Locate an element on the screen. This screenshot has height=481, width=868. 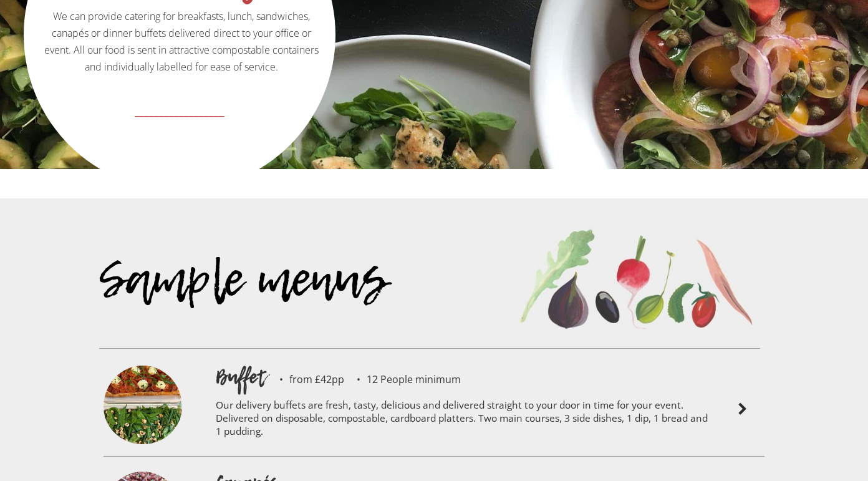
p: Our delivery buffets are fresh, tasty, delicious and delivered straight to your door in time for ... is located at coordinates (462, 420).